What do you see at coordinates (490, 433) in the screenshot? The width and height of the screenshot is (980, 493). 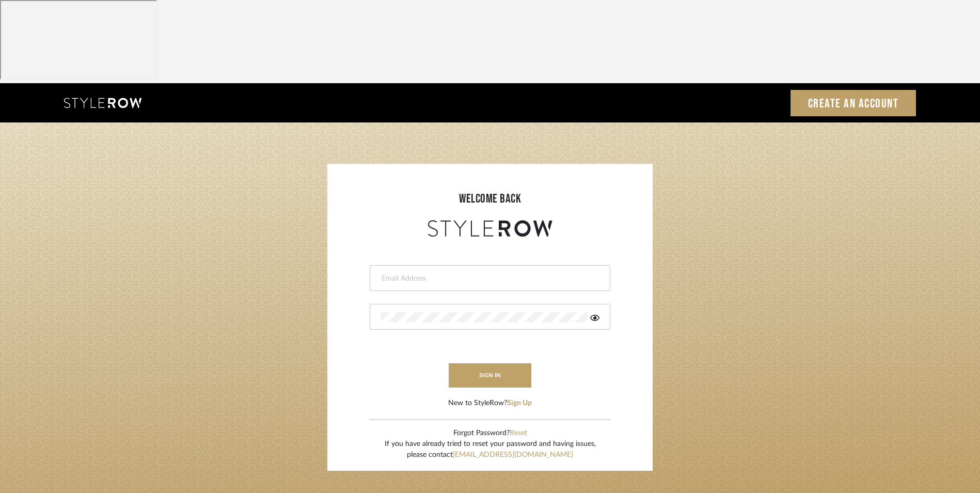 I see `div: Forgot Password?` at bounding box center [490, 433].